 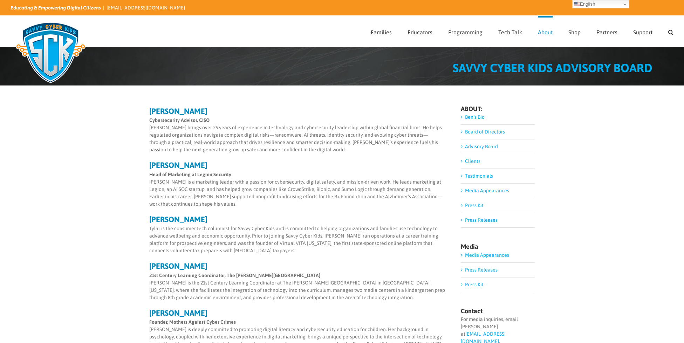 I want to click on span: Programming, so click(x=466, y=32).